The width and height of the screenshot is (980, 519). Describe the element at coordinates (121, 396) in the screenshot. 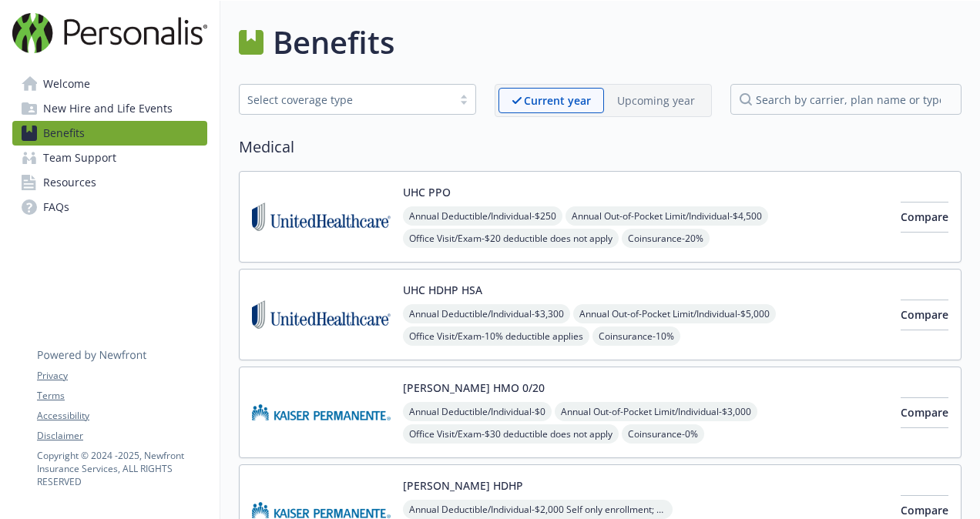

I see `a: Terms` at that location.